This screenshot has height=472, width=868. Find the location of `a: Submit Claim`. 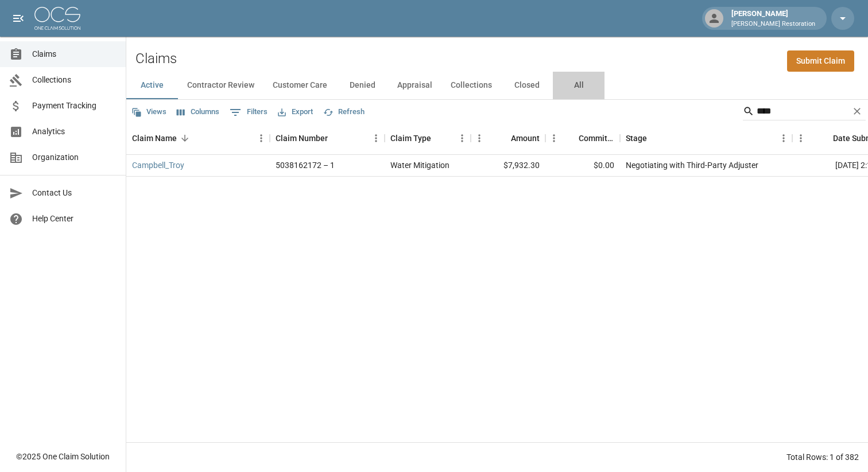

a: Submit Claim is located at coordinates (820, 61).